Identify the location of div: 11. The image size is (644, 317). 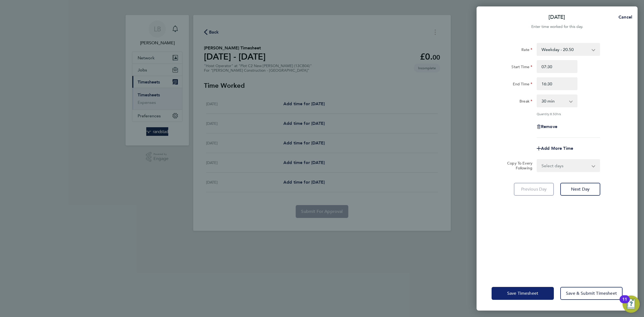
(625, 303).